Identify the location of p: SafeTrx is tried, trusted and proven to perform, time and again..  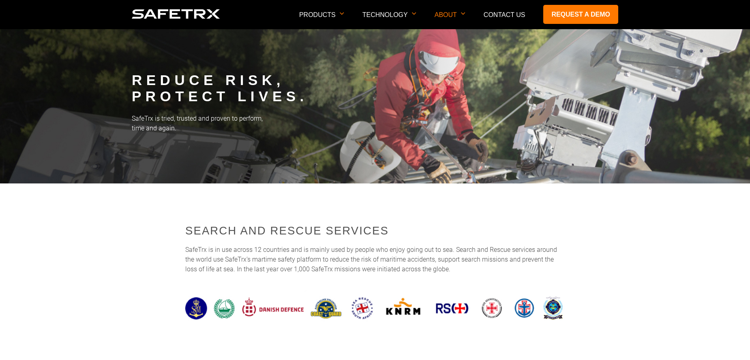
(375, 124).